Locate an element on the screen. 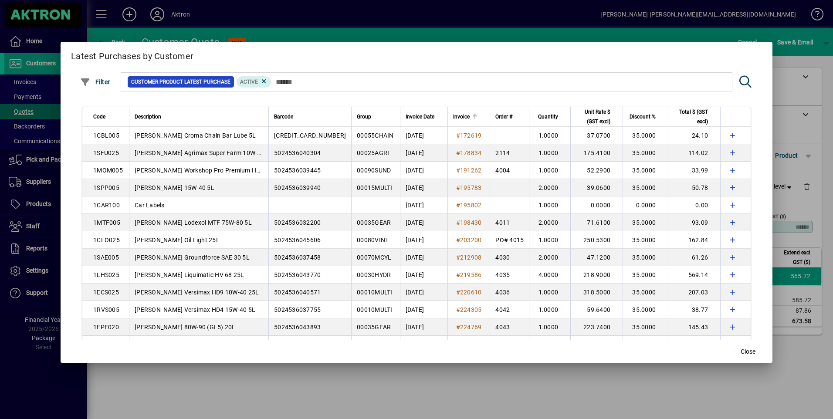 The height and width of the screenshot is (419, 833). span: 212908 is located at coordinates (471, 258).